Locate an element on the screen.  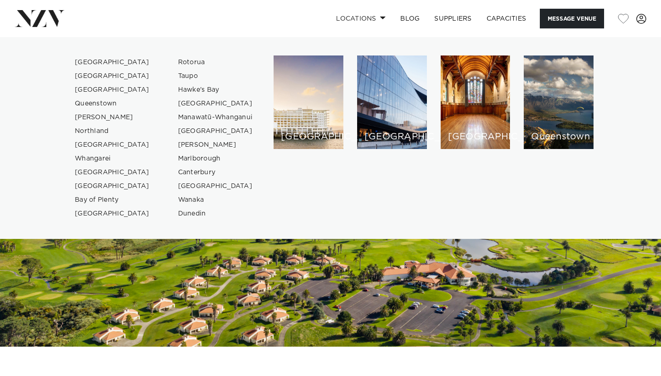
img: nzv-logo.png is located at coordinates (39, 18).